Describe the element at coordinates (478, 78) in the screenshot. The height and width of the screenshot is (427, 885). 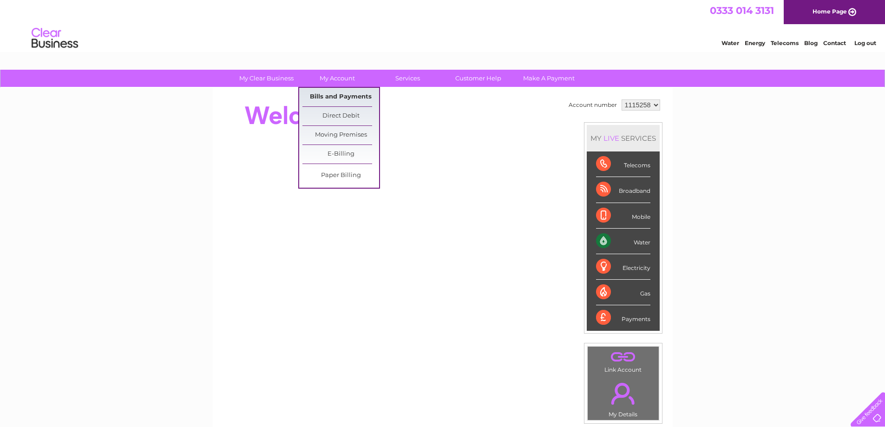
I see `a: Customer Help` at that location.